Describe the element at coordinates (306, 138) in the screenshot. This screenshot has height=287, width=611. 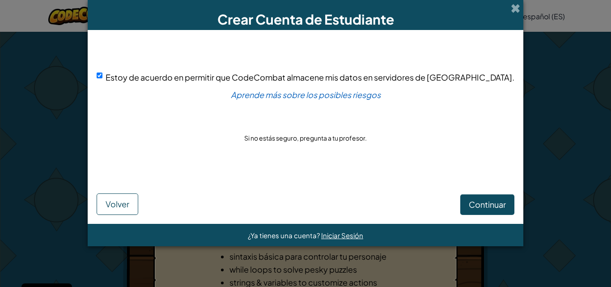
I see `p: Si no estás seguro, pregunta a tu profesor.` at that location.